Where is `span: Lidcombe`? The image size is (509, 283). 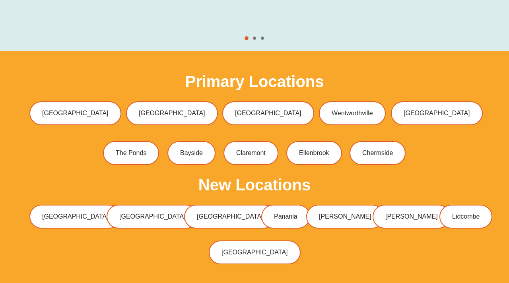 span: Lidcombe is located at coordinates (466, 217).